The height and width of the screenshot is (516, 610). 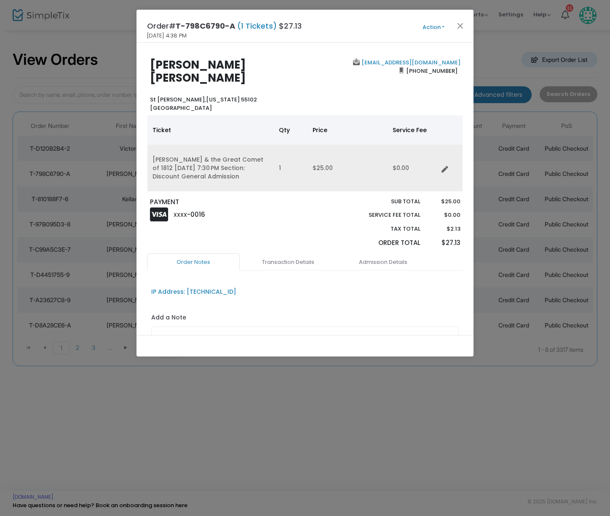 I want to click on p: Sub total, so click(x=384, y=202).